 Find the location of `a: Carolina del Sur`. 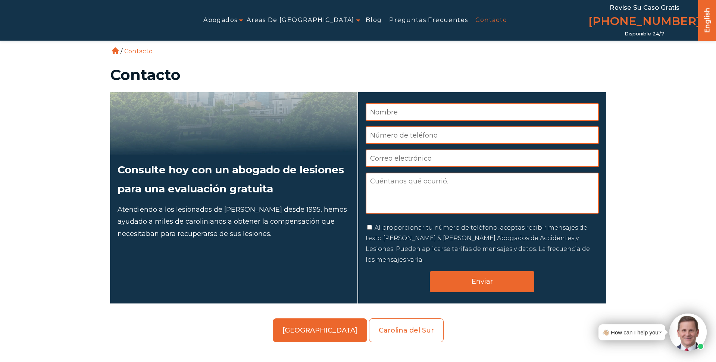

a: Carolina del Sur is located at coordinates (407, 331).